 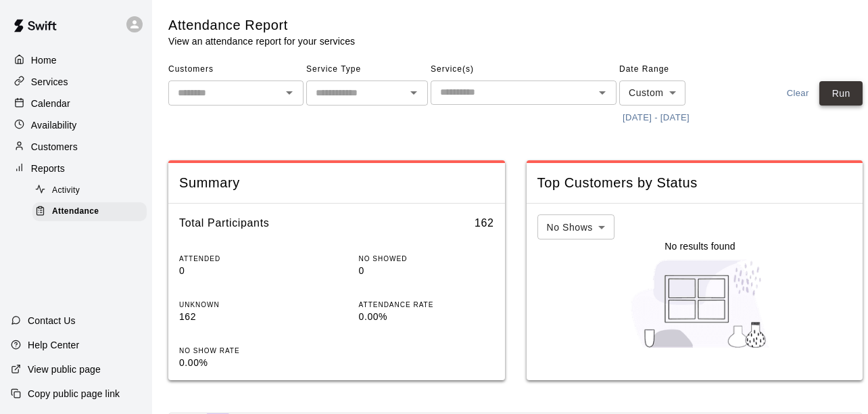 I want to click on p: Help Center, so click(x=53, y=345).